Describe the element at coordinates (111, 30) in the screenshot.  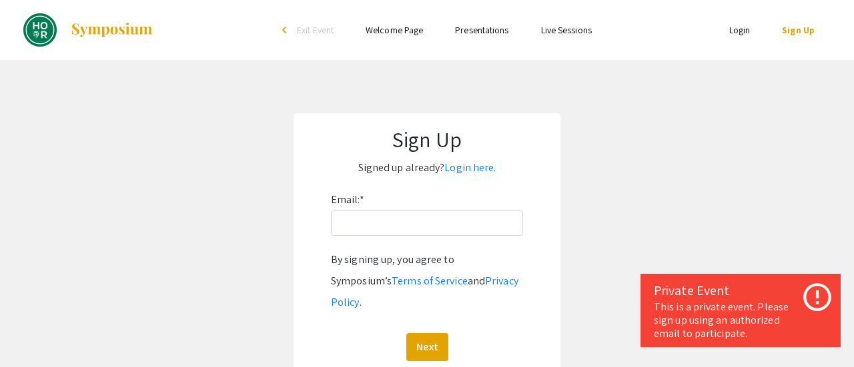
I see `img: Symposium by ForagerOne` at that location.